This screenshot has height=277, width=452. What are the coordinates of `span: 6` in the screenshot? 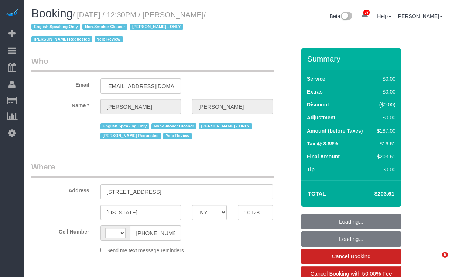 It's located at (445, 255).